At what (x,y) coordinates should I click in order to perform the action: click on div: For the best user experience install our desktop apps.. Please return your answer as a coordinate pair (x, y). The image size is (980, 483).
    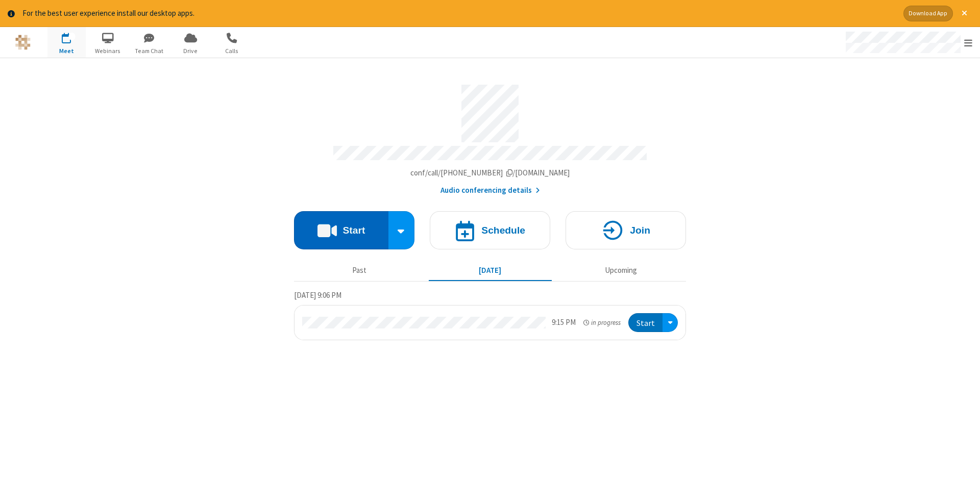
    Looking at the image, I should click on (459, 13).